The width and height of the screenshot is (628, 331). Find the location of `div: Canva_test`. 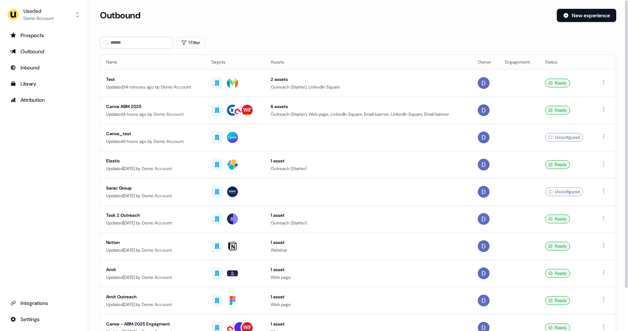

div: Canva_test is located at coordinates (153, 134).